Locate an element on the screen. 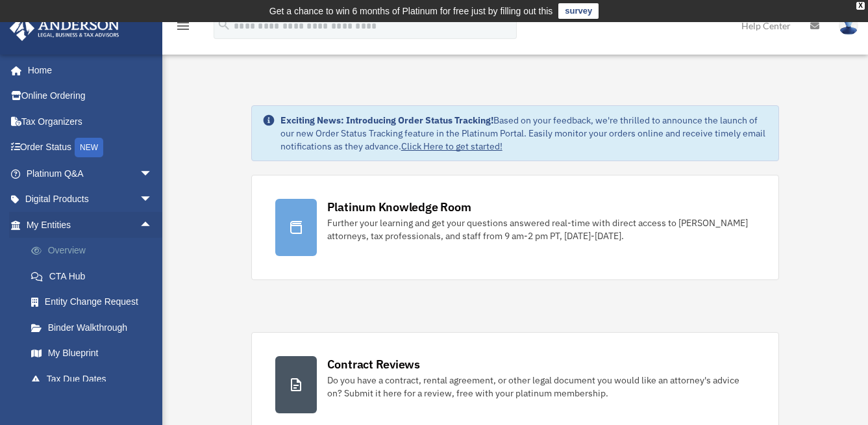 The image size is (868, 425). a: Order StatusNEW is located at coordinates (90, 148).